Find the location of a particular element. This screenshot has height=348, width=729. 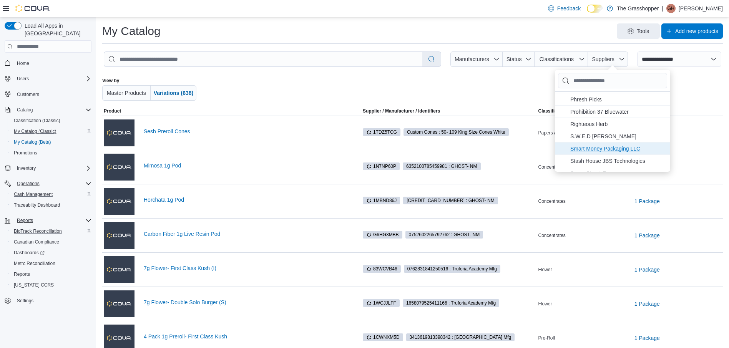

li: Stash House JBS Technologies is located at coordinates (613, 161).